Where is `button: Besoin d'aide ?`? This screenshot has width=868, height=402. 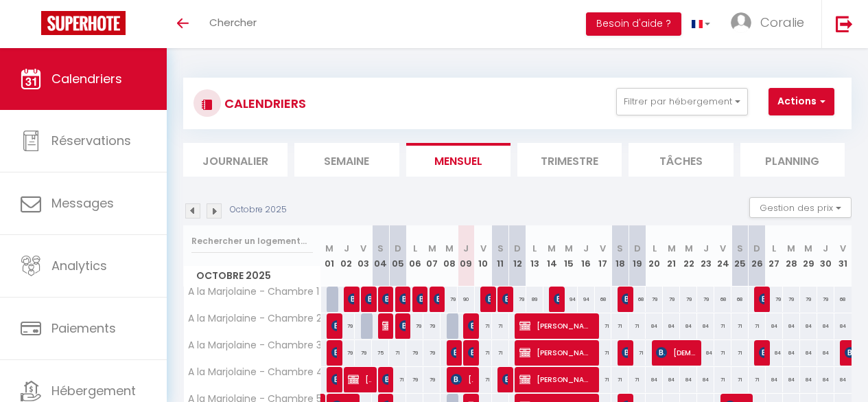
button: Besoin d'aide ? is located at coordinates (633, 24).